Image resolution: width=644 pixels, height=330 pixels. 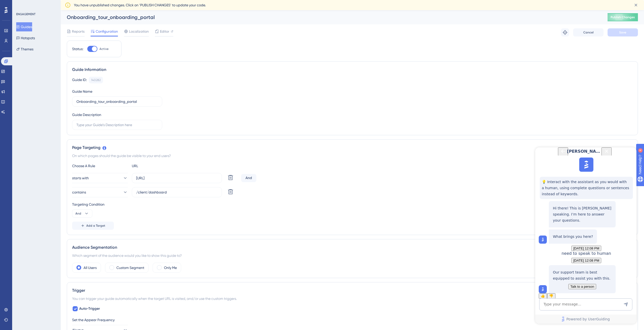 I want to click on button: Publish Changes, so click(x=623, y=17).